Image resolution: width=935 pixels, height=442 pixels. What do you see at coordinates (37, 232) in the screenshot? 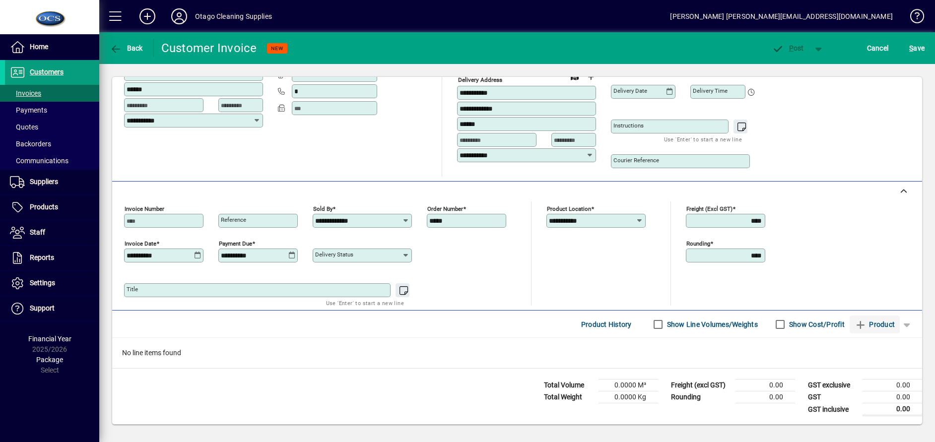
I see `span: Staff` at bounding box center [37, 232].